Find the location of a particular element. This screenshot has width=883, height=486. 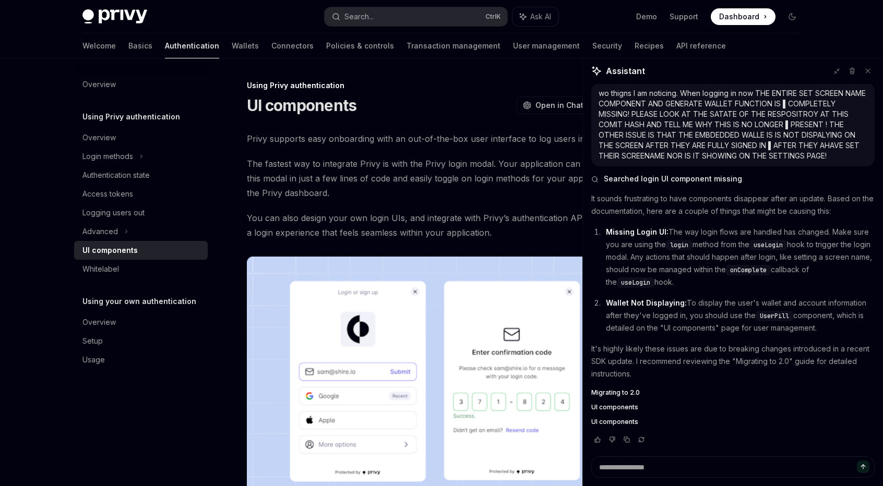

button: Open in ChatGPT is located at coordinates (560, 105).